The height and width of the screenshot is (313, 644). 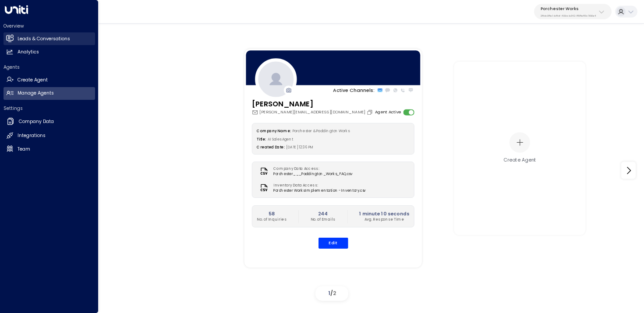 I want to click on h2: Agents, so click(x=49, y=67).